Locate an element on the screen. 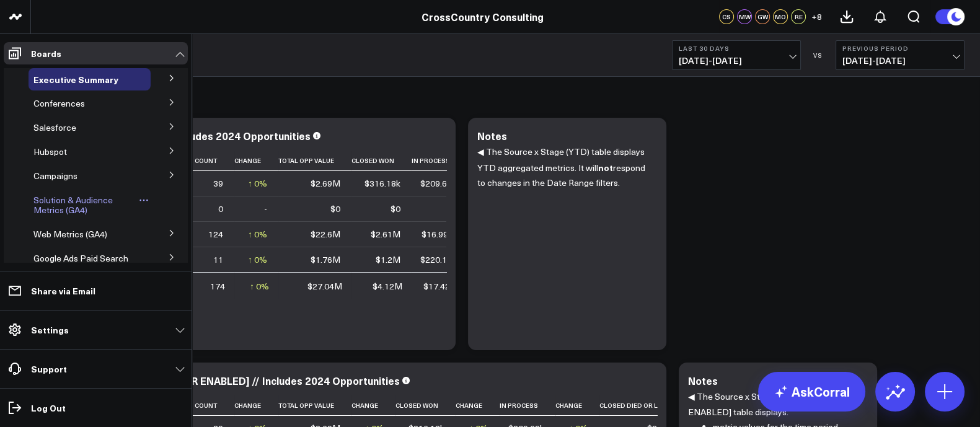  p: Support is located at coordinates (49, 369).